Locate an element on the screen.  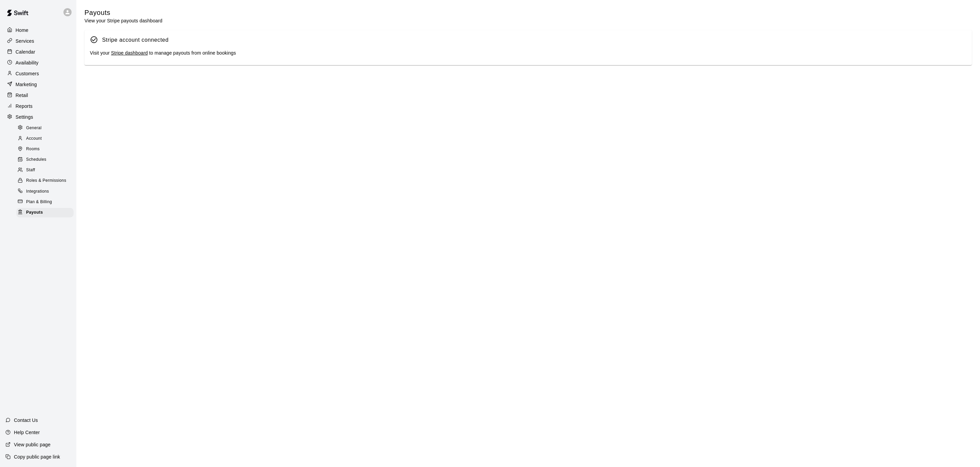
div: Roles & Permissions is located at coordinates (45, 181).